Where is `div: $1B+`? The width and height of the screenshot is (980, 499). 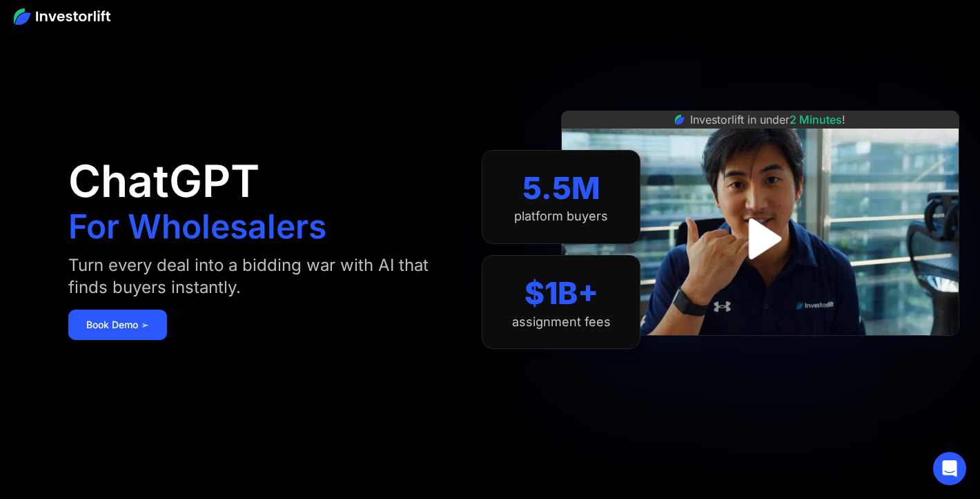 div: $1B+ is located at coordinates (561, 293).